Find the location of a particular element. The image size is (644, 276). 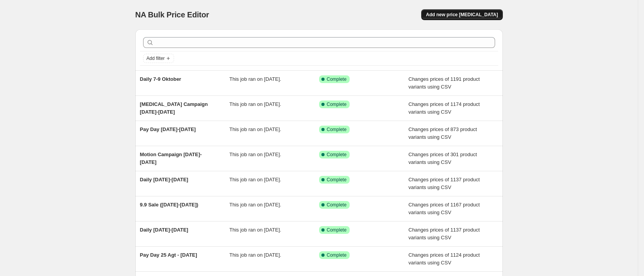

span: Changes prices of 1124 product variants using CSV is located at coordinates (444, 259).